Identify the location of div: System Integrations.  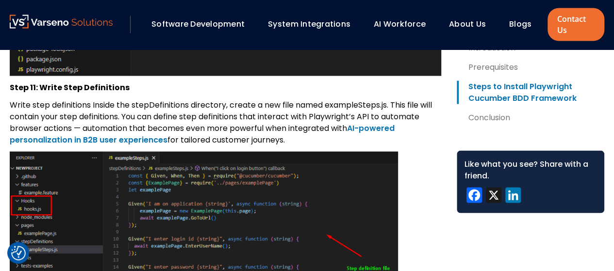
(314, 24).